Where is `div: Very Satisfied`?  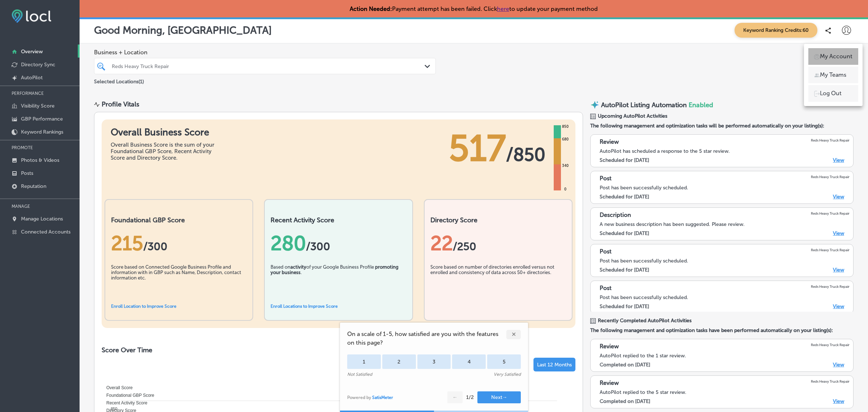 div: Very Satisfied is located at coordinates (508, 374).